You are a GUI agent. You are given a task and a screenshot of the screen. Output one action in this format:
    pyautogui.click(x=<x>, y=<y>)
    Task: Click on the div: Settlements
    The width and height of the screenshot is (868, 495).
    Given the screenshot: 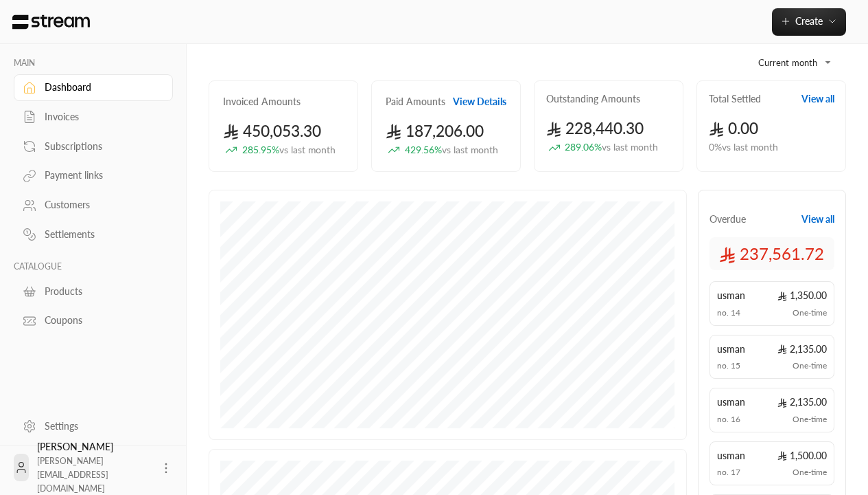 What is the action you would take?
    pyautogui.click(x=100, y=234)
    